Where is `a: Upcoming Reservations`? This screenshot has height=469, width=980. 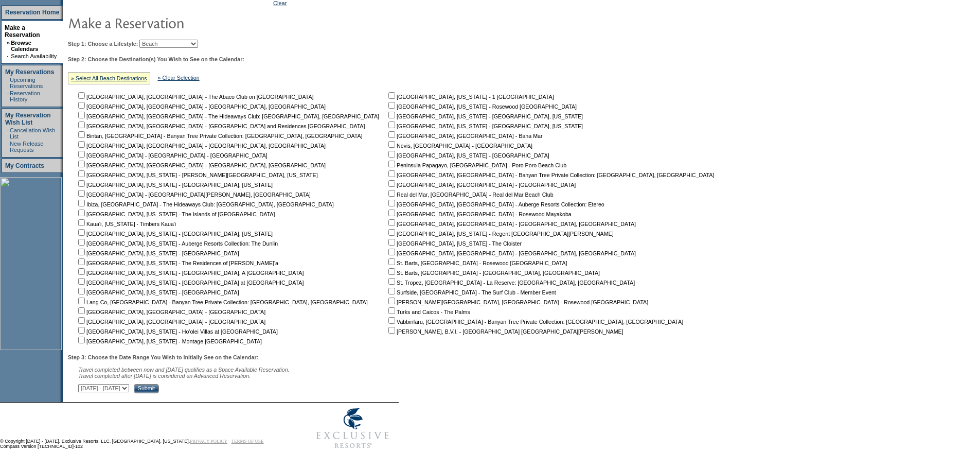
a: Upcoming Reservations is located at coordinates (27, 83).